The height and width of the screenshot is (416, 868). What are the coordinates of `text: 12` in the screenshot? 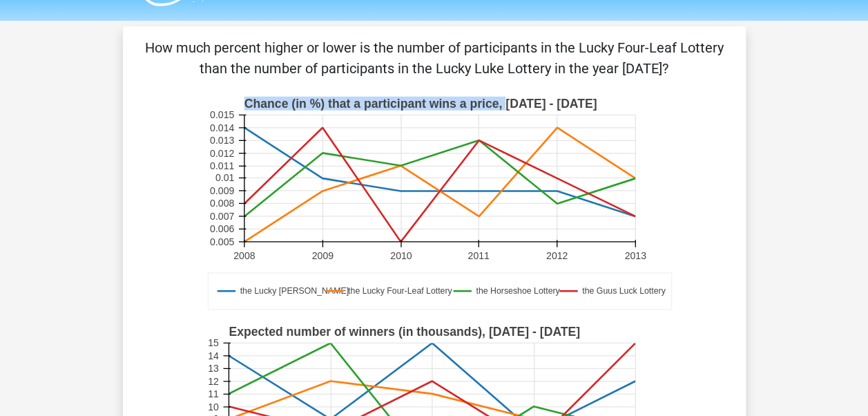 It's located at (213, 382).